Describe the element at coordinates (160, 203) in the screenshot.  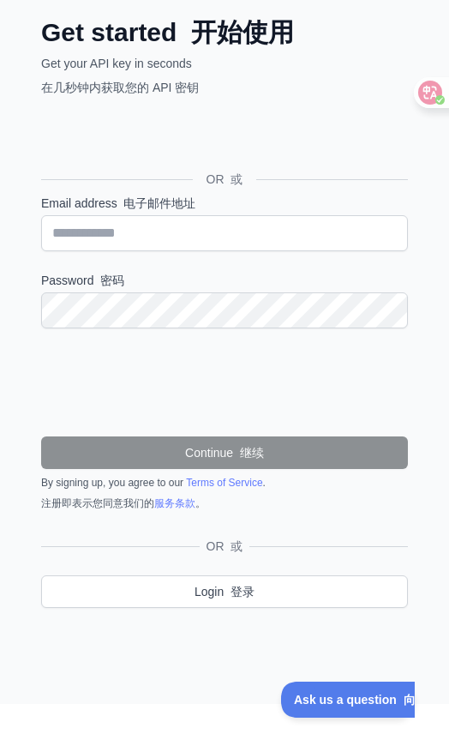
I see `font: 电子邮件地址` at that location.